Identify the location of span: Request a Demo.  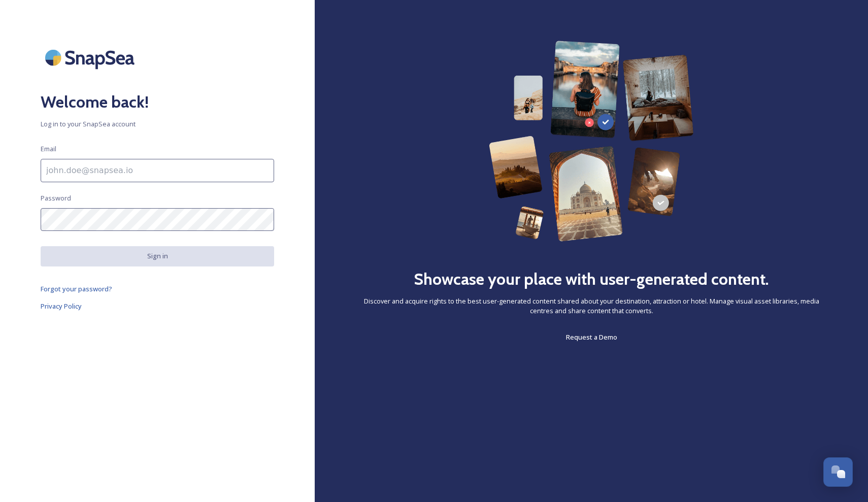
(591, 337).